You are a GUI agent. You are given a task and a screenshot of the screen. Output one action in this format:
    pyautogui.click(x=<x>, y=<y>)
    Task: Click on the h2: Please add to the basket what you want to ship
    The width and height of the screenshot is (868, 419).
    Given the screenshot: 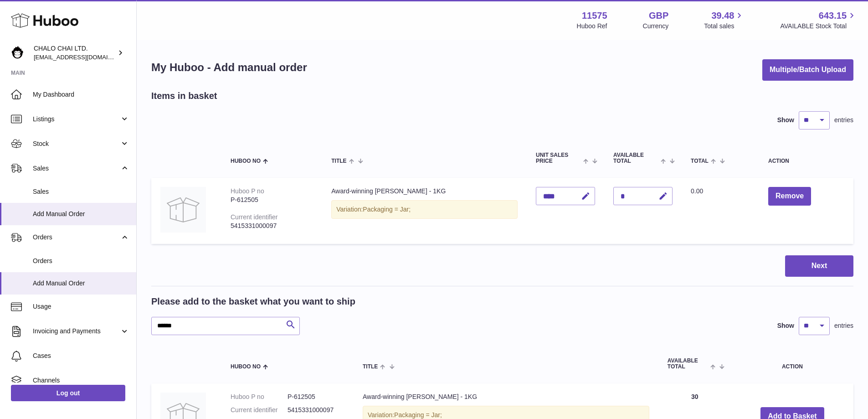 What is the action you would take?
    pyautogui.click(x=253, y=301)
    